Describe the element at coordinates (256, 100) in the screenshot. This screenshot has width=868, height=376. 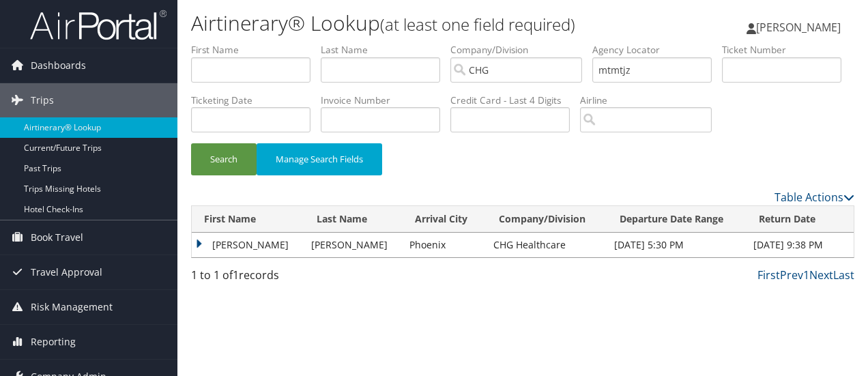
I see `label: Ticketing Date` at that location.